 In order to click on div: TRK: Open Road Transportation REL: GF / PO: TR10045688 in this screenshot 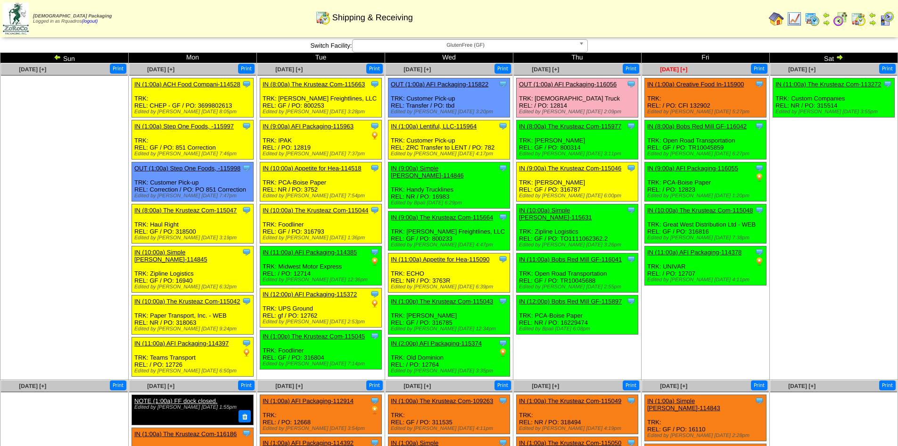, I will do `click(578, 273)`.